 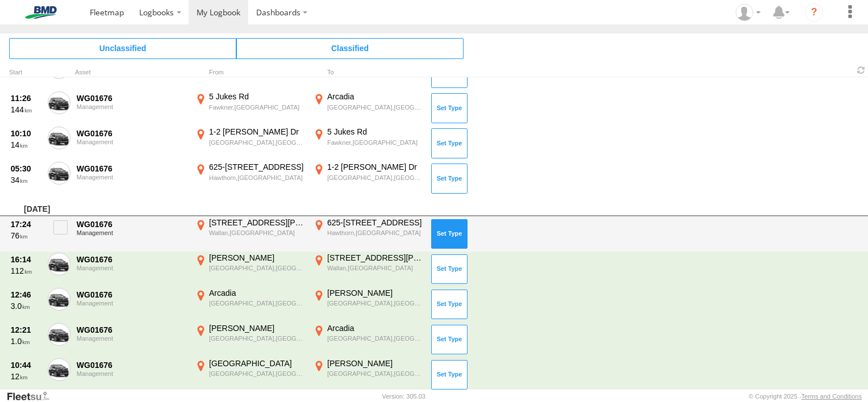 I want to click on div: 14, so click(x=26, y=145).